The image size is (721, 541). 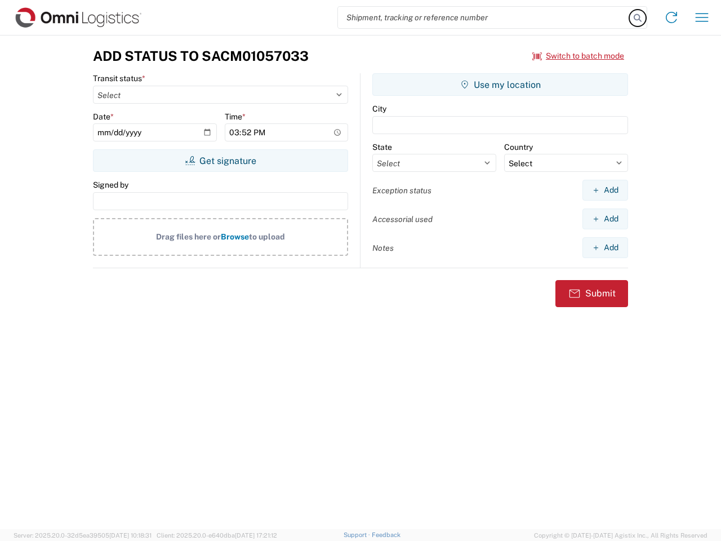 I want to click on label: City, so click(x=379, y=109).